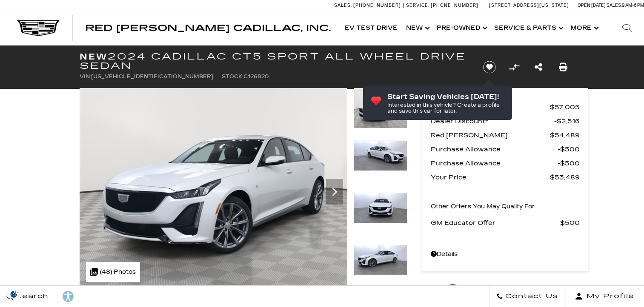 The image size is (644, 307). I want to click on a: Print this New 2024 Cadillac CT5 Sport All Wheel Drive Sedan, so click(564, 67).